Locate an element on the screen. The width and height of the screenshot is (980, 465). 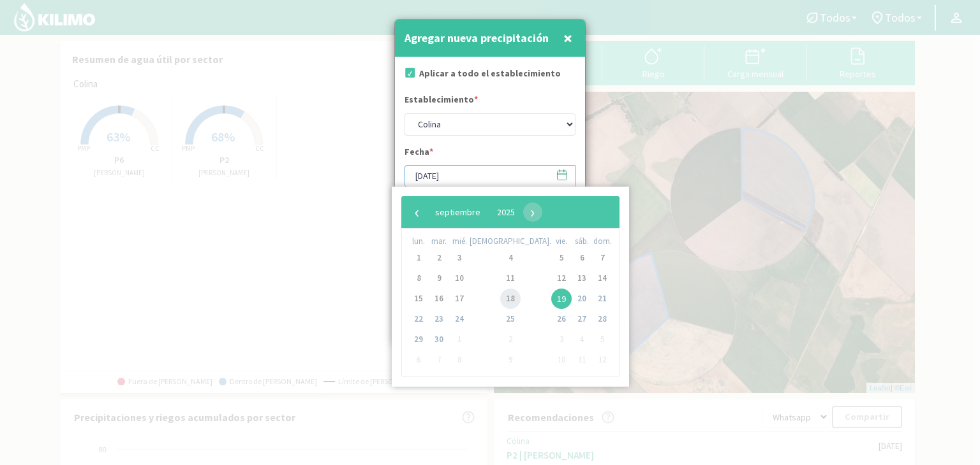
span: septiembre is located at coordinates (457, 212).